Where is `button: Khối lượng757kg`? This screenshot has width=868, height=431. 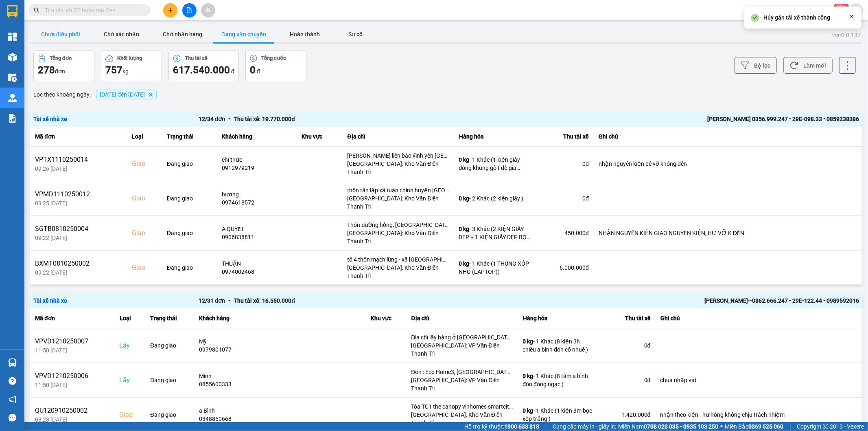 button: Khối lượng757kg is located at coordinates (132, 66).